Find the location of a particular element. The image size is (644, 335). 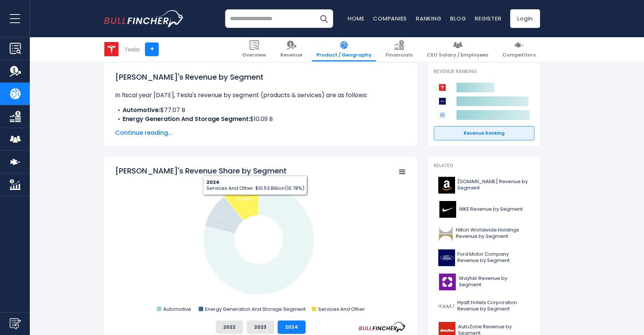

img: bullfincher logo is located at coordinates (144, 19).